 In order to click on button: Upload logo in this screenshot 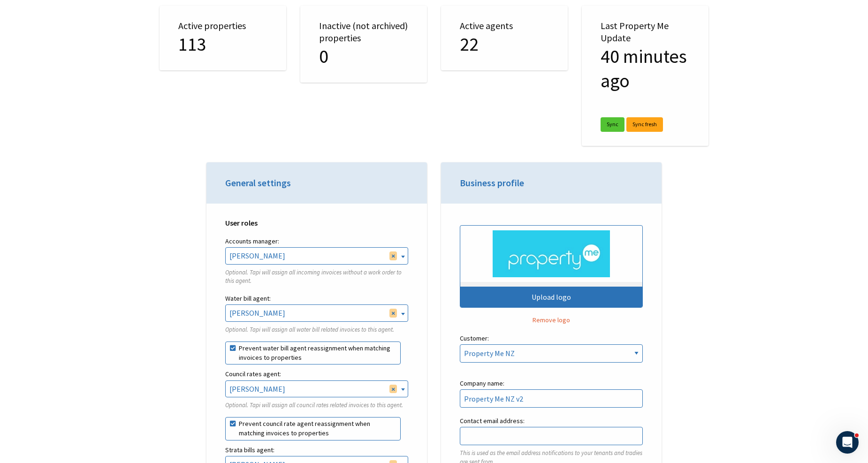, I will do `click(551, 267)`.